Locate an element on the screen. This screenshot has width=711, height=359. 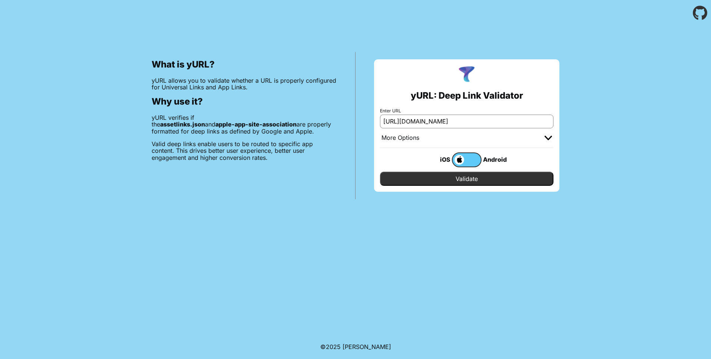
h2: Why use it? is located at coordinates (244, 102).